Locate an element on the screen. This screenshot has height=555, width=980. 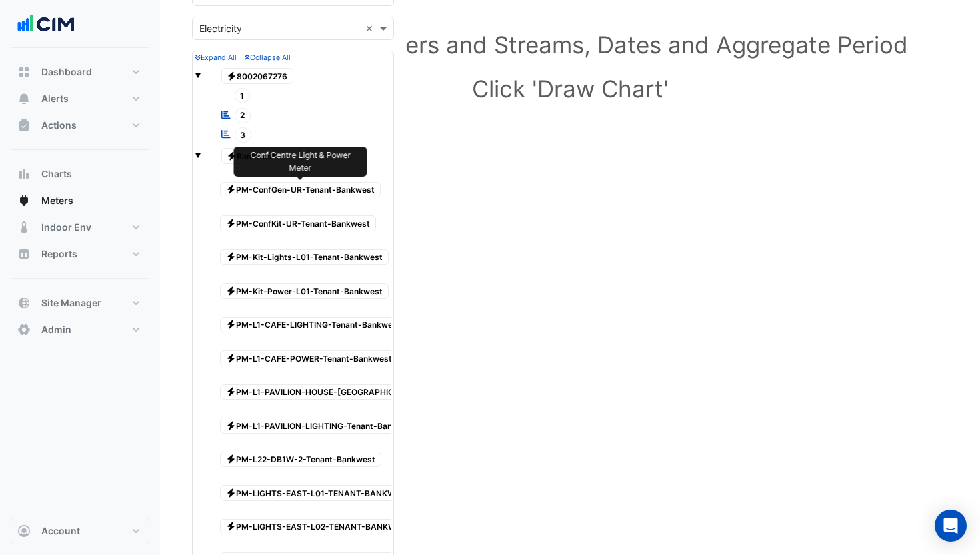
span: Reports is located at coordinates (59, 254).